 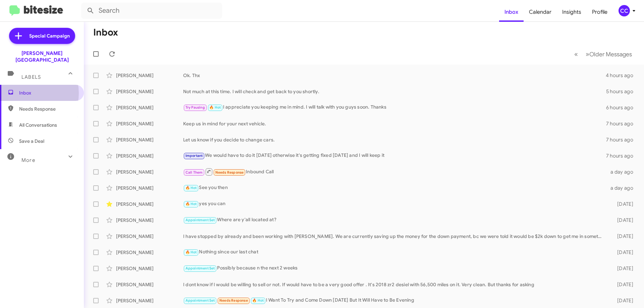 What do you see at coordinates (622, 76) in the screenshot?
I see `div: 4 hours ago` at bounding box center [622, 76].